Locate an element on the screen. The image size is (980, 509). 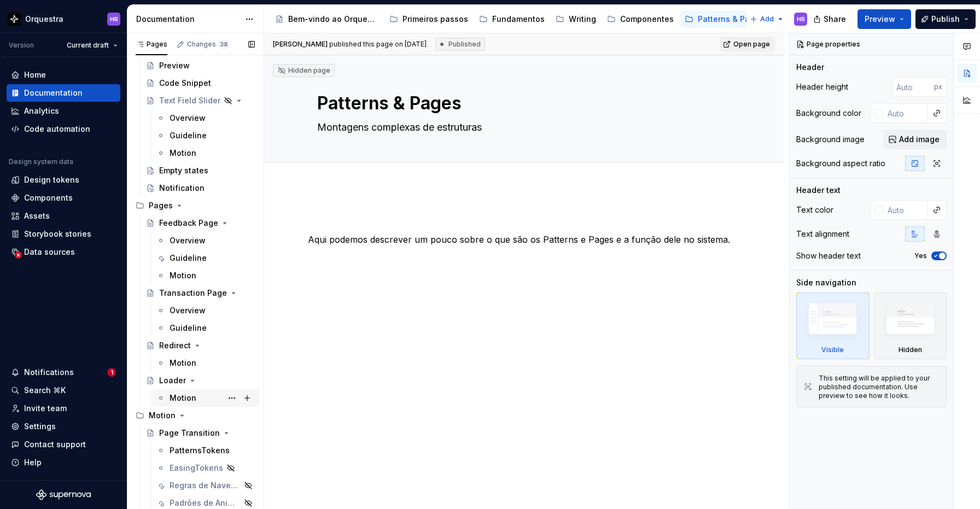
a: Open page is located at coordinates (748, 44).